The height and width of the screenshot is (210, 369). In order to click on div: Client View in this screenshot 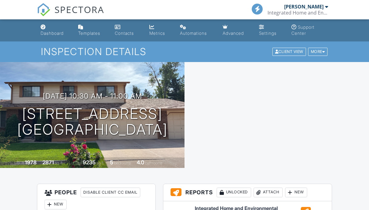, I will do `click(289, 52)`.